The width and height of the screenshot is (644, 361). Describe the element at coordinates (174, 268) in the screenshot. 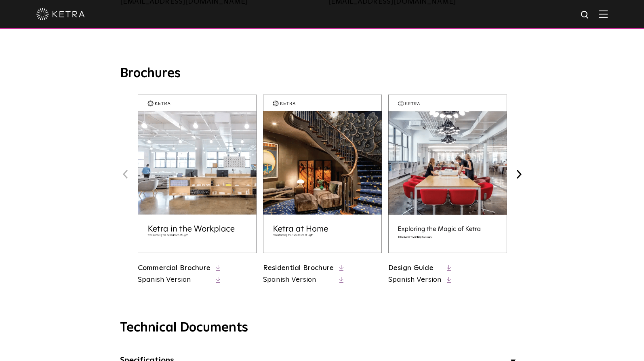

I see `a: Commercial Brochure` at that location.